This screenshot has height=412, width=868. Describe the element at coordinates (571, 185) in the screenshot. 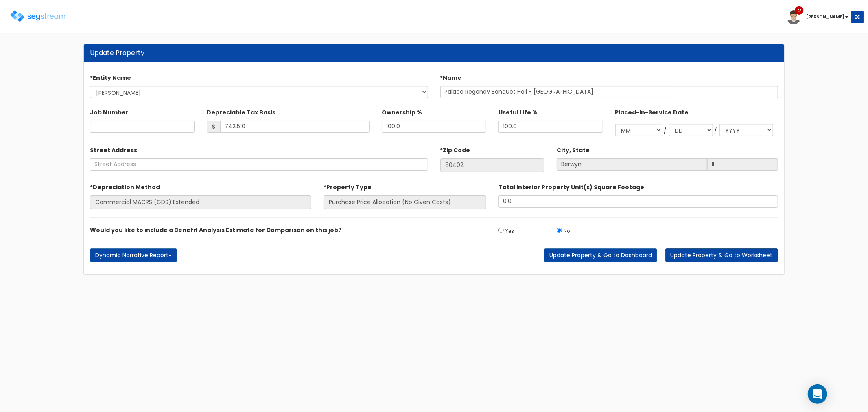

I see `label: Total Interior Property Unit(s) Square Footage` at that location.